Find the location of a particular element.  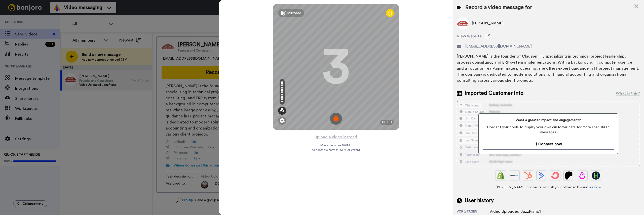

span: User history is located at coordinates (479, 201).